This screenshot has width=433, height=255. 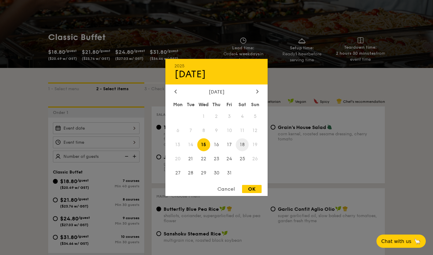 I want to click on span: 7, so click(x=191, y=130).